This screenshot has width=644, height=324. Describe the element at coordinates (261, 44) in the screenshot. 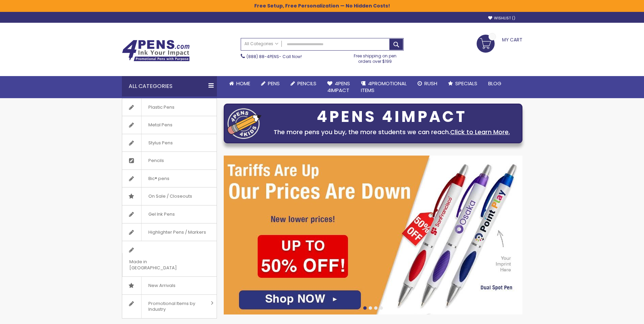

I see `a: All Categories` at that location.